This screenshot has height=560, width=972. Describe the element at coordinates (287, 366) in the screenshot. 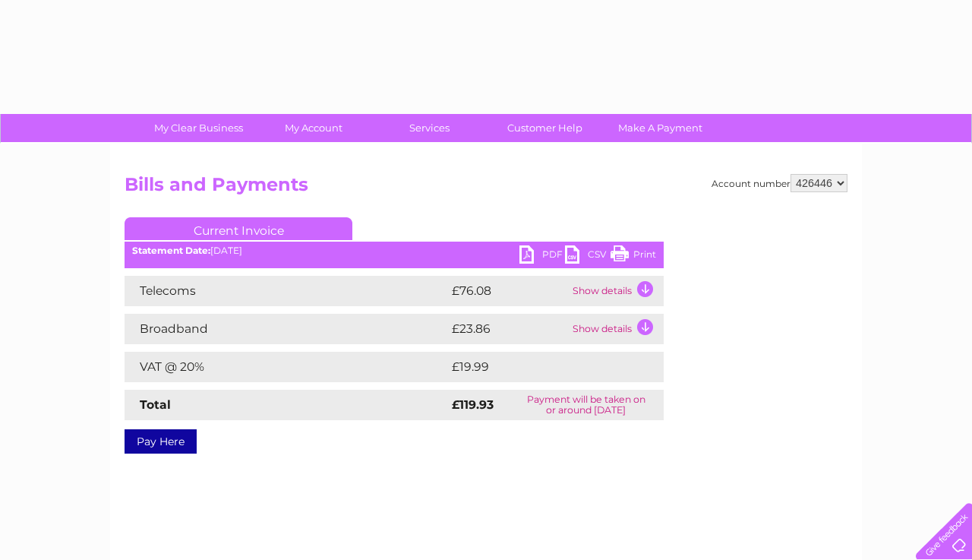

I see `td: VAT @ 20%` at that location.